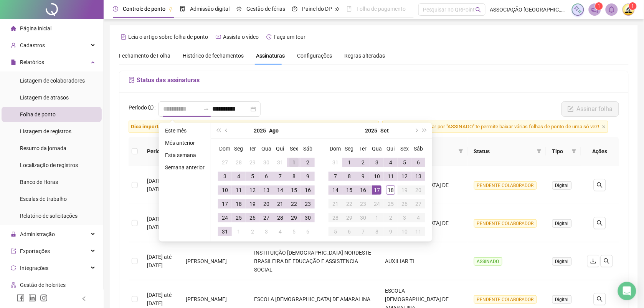 Image resolution: width=644 pixels, height=308 pixels. Describe the element at coordinates (252, 204) in the screenshot. I see `td: 2025-08-19` at that location.